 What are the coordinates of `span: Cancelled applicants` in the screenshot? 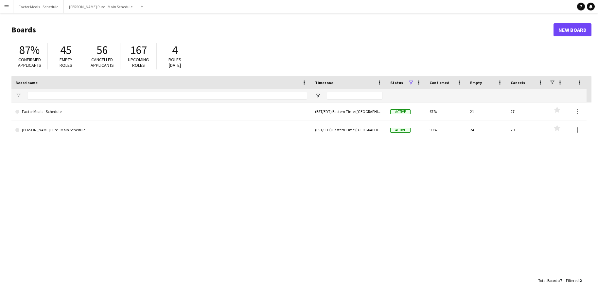 It's located at (102, 62).